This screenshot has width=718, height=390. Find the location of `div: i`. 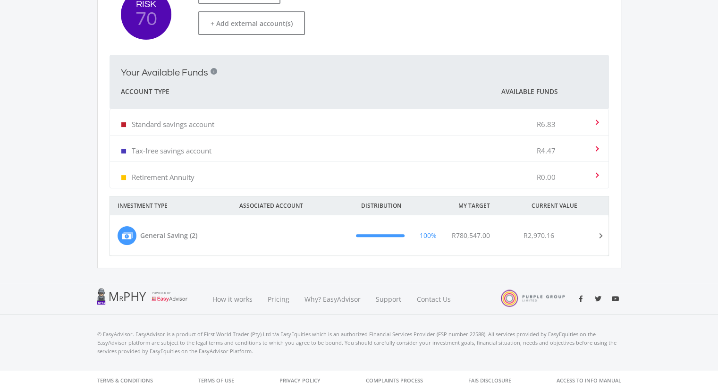

div: i is located at coordinates (214, 71).